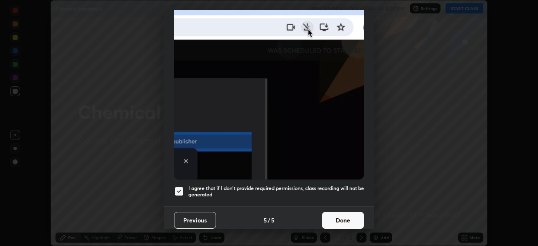  What do you see at coordinates (343, 220) in the screenshot?
I see `button: Done` at bounding box center [343, 220].